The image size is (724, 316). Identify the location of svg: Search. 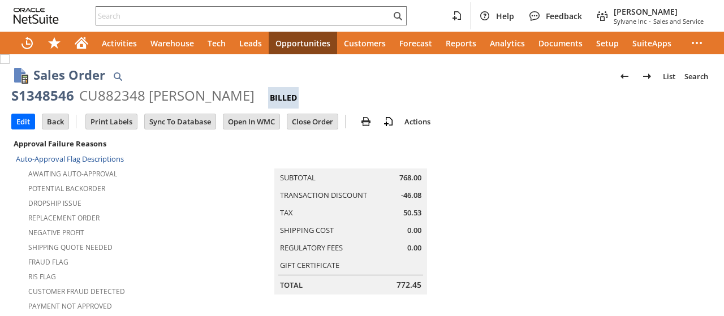
(398, 16).